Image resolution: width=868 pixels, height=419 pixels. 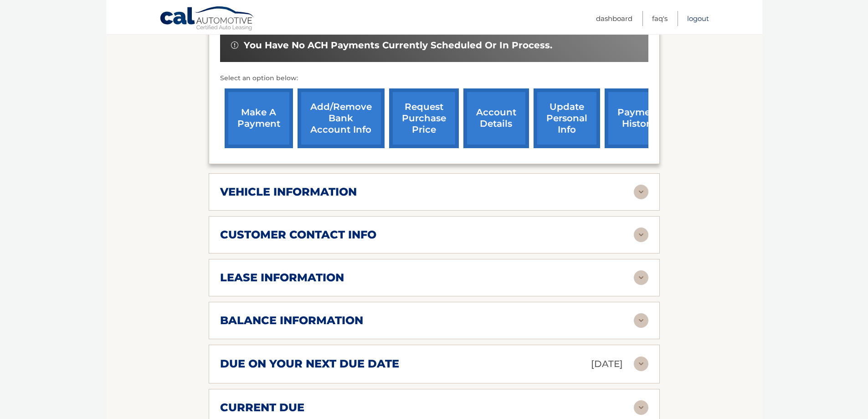 I want to click on h2: vehicle information, so click(x=288, y=192).